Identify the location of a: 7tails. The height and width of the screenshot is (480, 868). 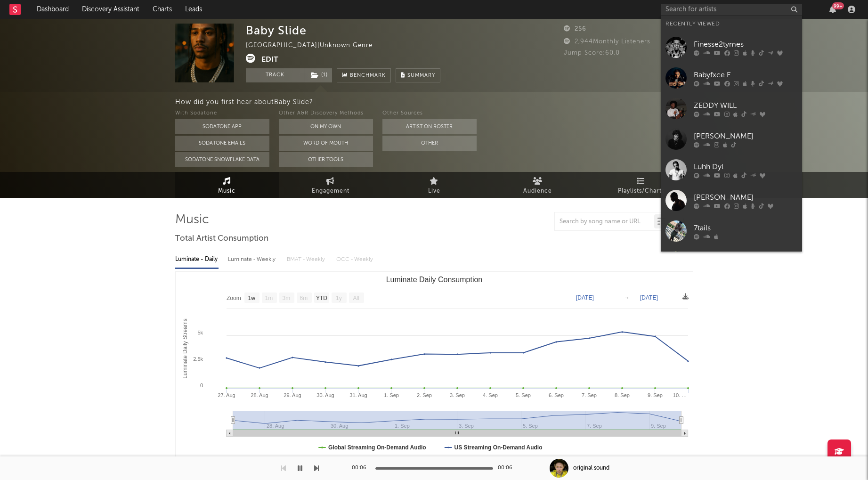
(731, 231).